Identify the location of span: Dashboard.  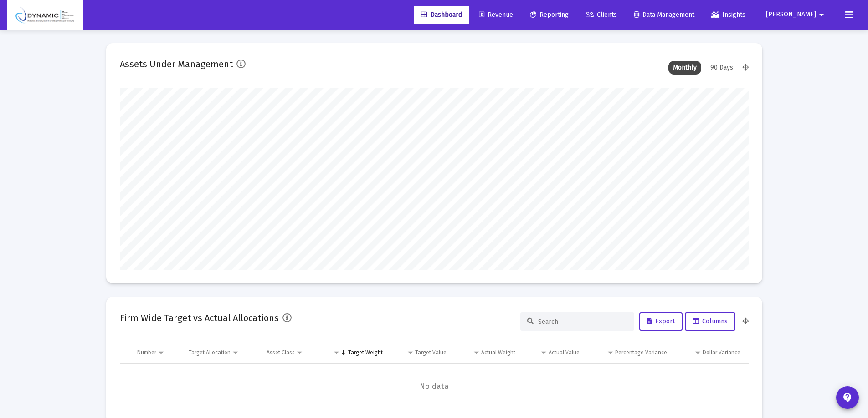
(441, 15).